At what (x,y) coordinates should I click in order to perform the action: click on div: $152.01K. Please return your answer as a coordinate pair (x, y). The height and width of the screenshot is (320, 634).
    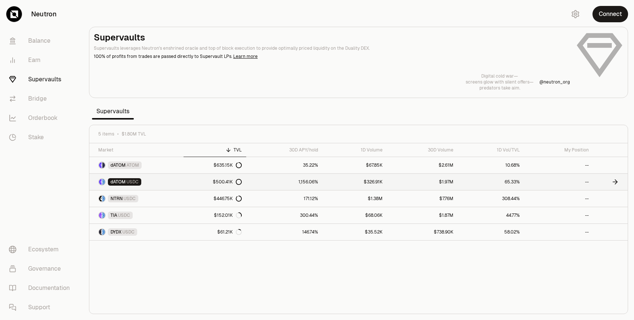
    Looking at the image, I should click on (228, 215).